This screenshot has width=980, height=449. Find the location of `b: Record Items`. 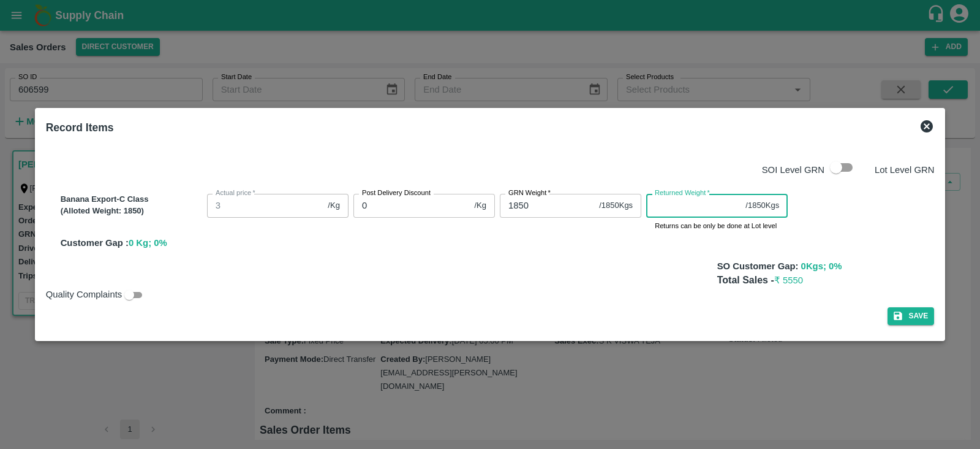

b: Record Items is located at coordinates (80, 127).